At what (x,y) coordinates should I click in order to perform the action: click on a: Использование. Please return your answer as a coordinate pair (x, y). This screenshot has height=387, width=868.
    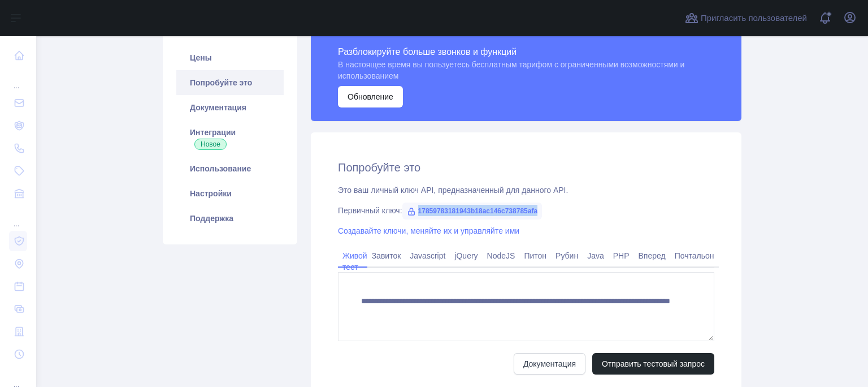
    Looking at the image, I should click on (230, 169).